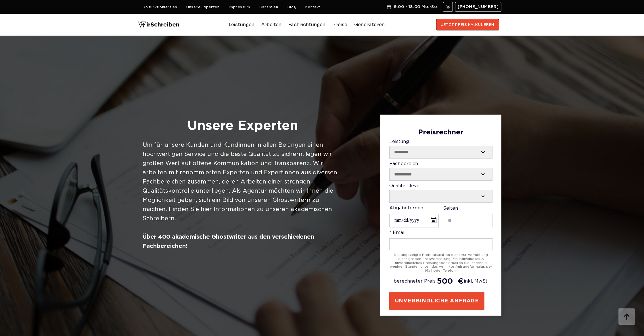 Image resolution: width=644 pixels, height=336 pixels. Describe the element at coordinates (441, 174) in the screenshot. I see `select: Fachbereich` at that location.